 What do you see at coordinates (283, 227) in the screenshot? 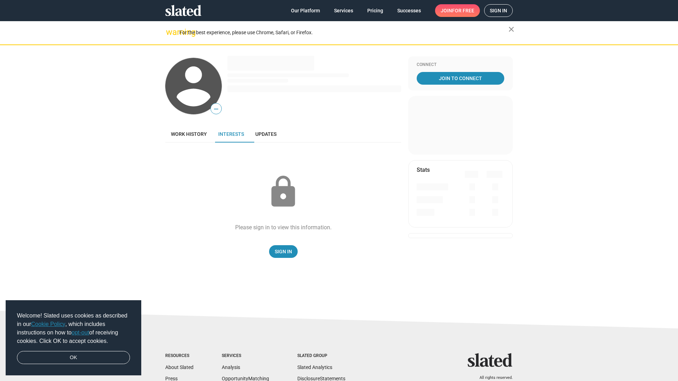
I see `div: Please sign in to view this information.` at bounding box center [283, 227].